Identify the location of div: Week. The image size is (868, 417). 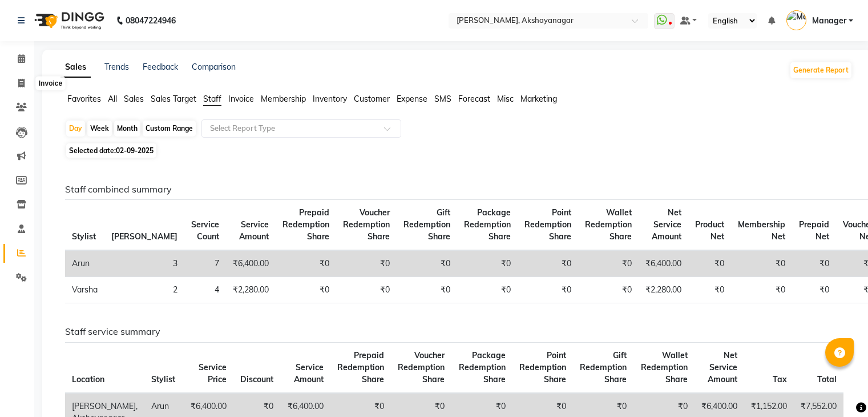
(99, 129).